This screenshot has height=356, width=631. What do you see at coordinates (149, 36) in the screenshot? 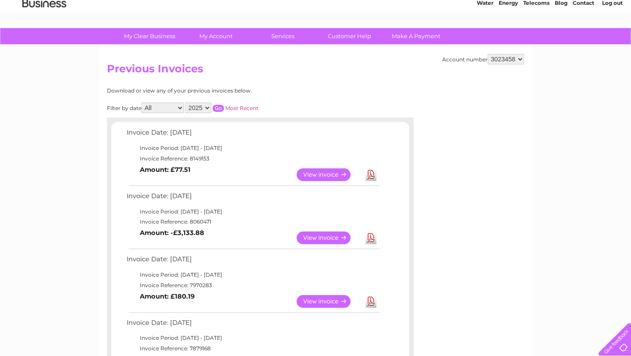
I see `a: My Clear Business` at bounding box center [149, 36].